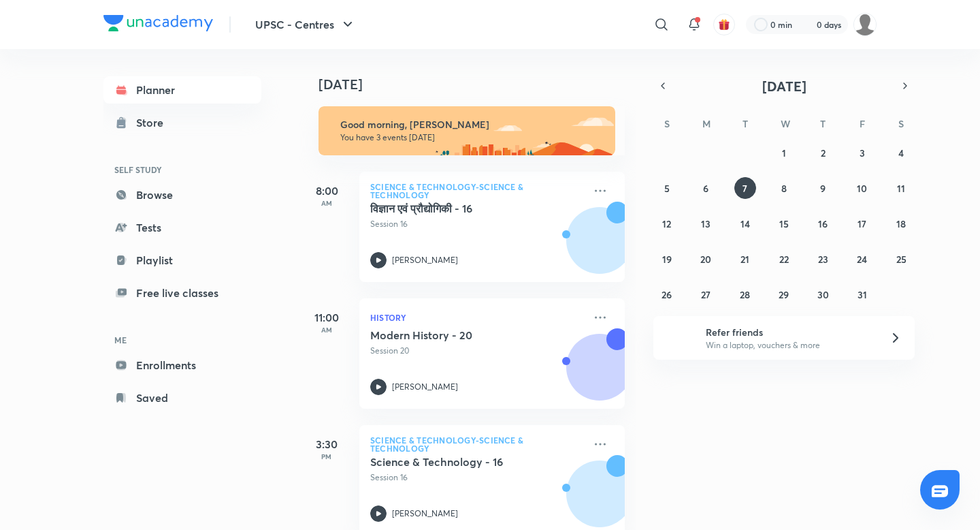 This screenshot has height=530, width=980. I want to click on abbr: October 31, 2025, so click(863, 294).